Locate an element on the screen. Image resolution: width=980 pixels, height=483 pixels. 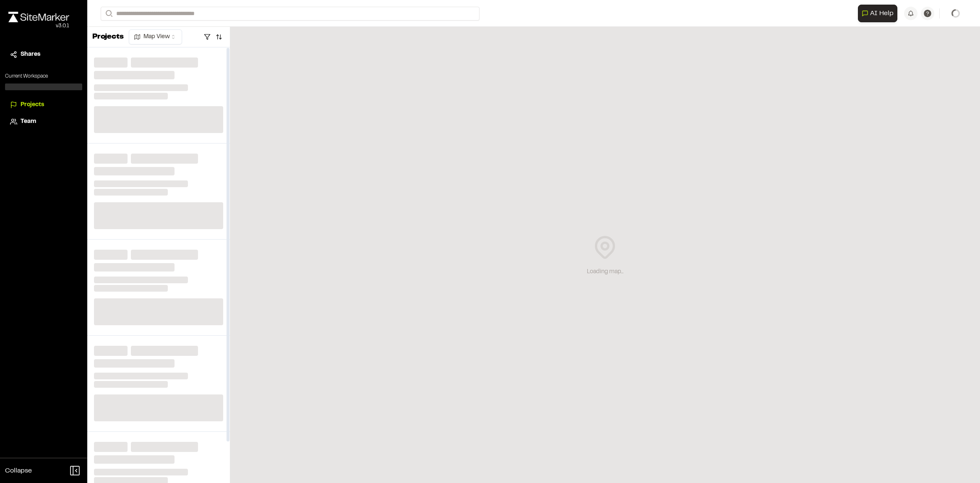
div: Open AI Assistant is located at coordinates (879, 13).